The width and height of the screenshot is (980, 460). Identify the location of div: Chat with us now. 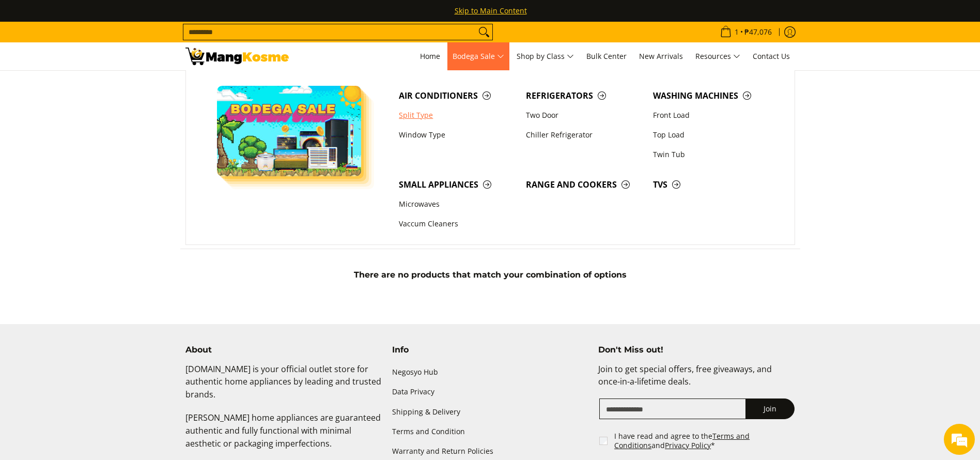
(113, 65).